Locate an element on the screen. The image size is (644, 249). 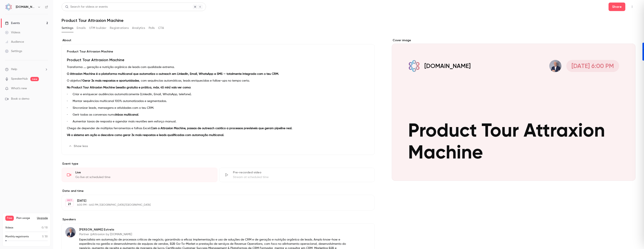
div: Go live at scheduled time is located at coordinates (144, 177).